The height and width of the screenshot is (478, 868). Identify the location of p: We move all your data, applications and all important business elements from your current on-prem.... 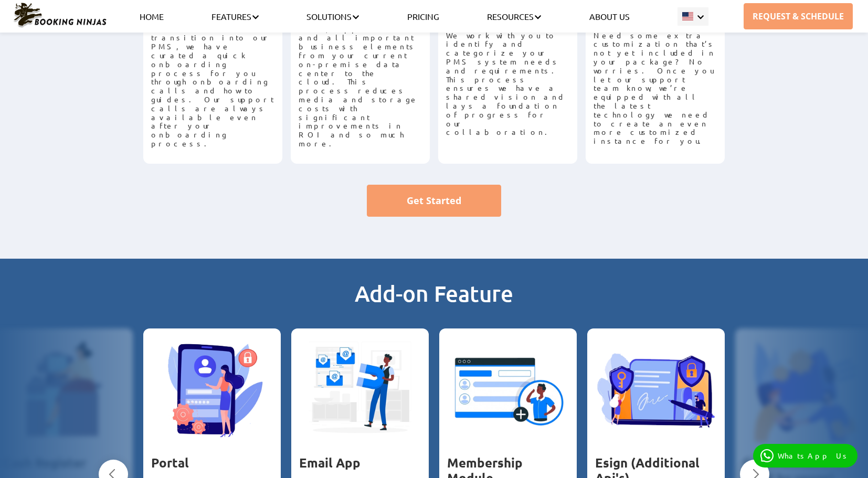
(360, 82).